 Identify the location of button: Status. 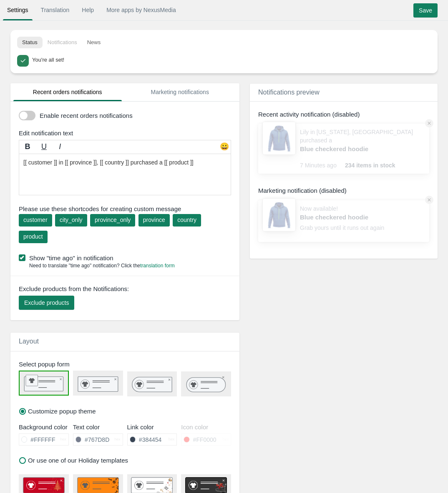
(29, 43).